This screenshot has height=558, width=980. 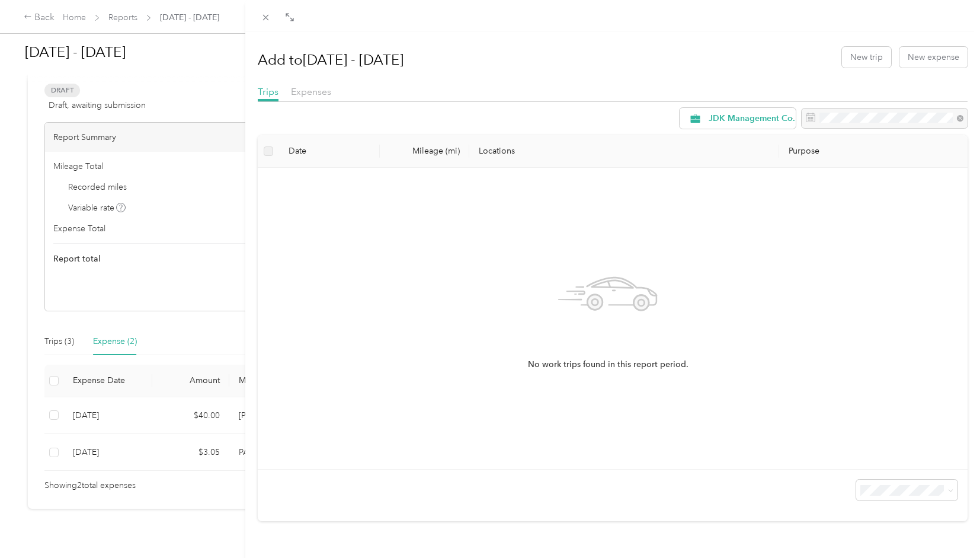 What do you see at coordinates (624, 151) in the screenshot?
I see `th: Locations` at bounding box center [624, 151].